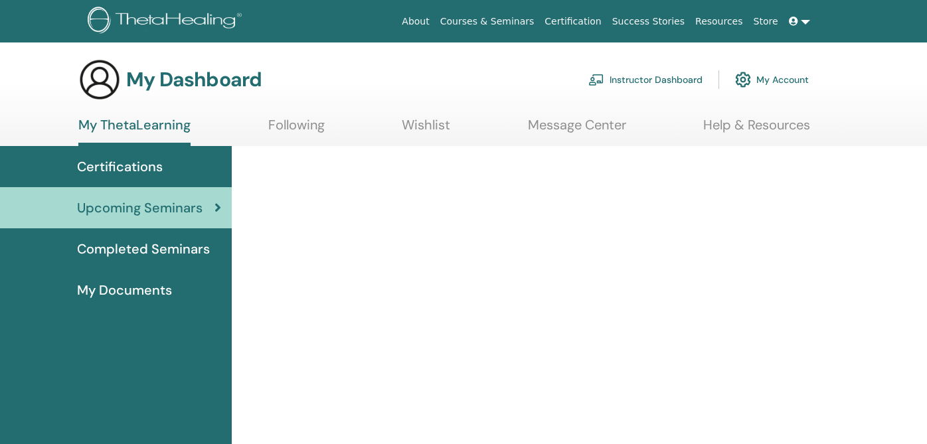  What do you see at coordinates (772, 80) in the screenshot?
I see `a: My Account` at bounding box center [772, 80].